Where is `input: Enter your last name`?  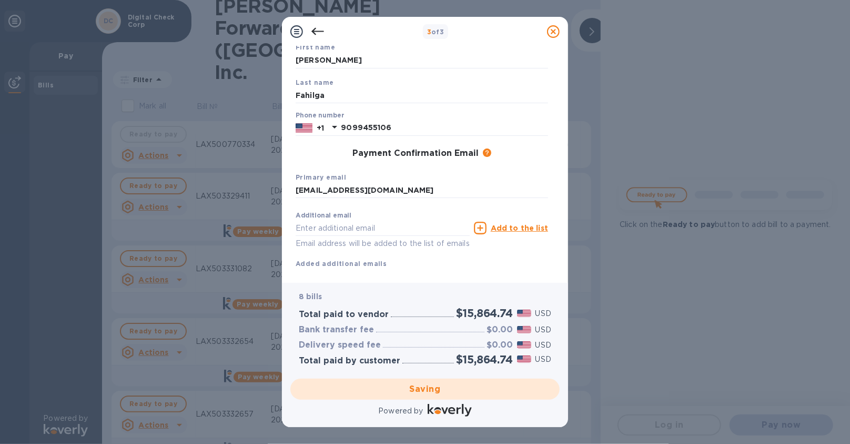 input: Enter your last name is located at coordinates (422, 95).